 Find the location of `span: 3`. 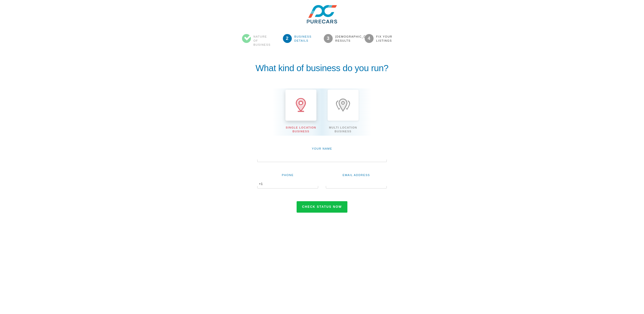

span: 3 is located at coordinates (328, 38).